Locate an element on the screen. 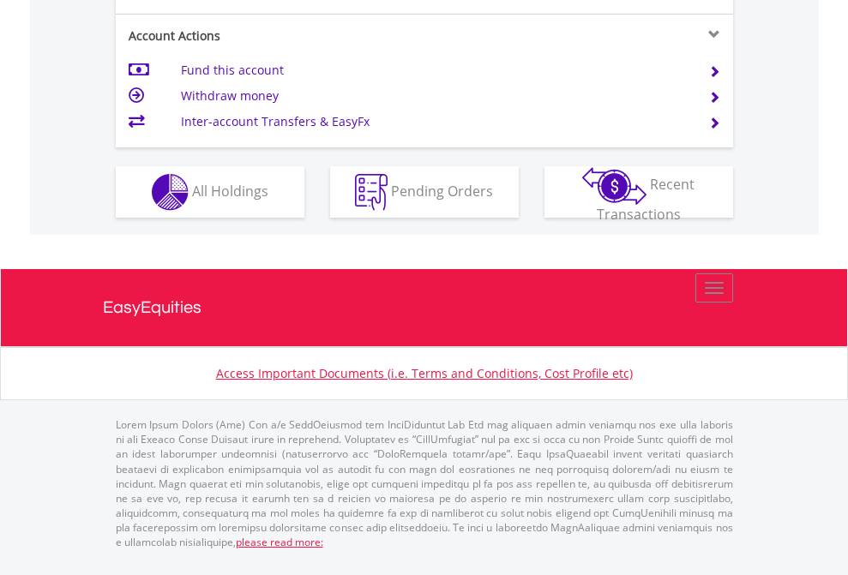  a: please read more: is located at coordinates (279, 542).